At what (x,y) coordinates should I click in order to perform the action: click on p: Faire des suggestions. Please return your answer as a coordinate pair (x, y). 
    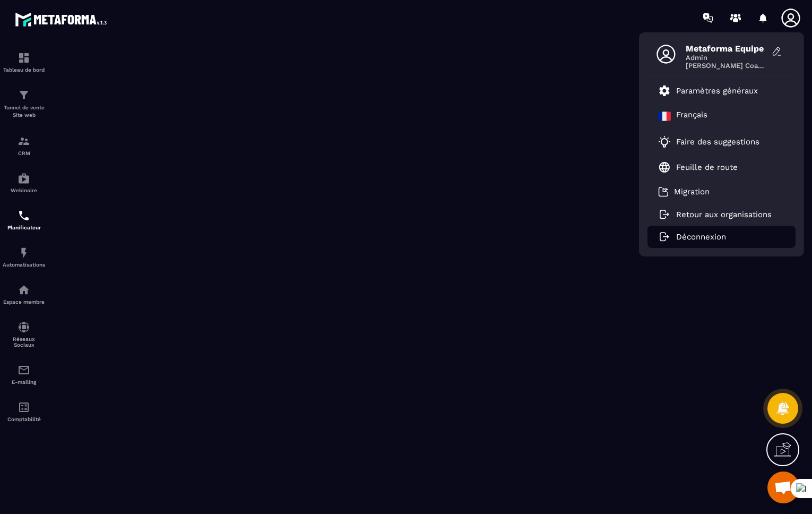
    Looking at the image, I should click on (717, 142).